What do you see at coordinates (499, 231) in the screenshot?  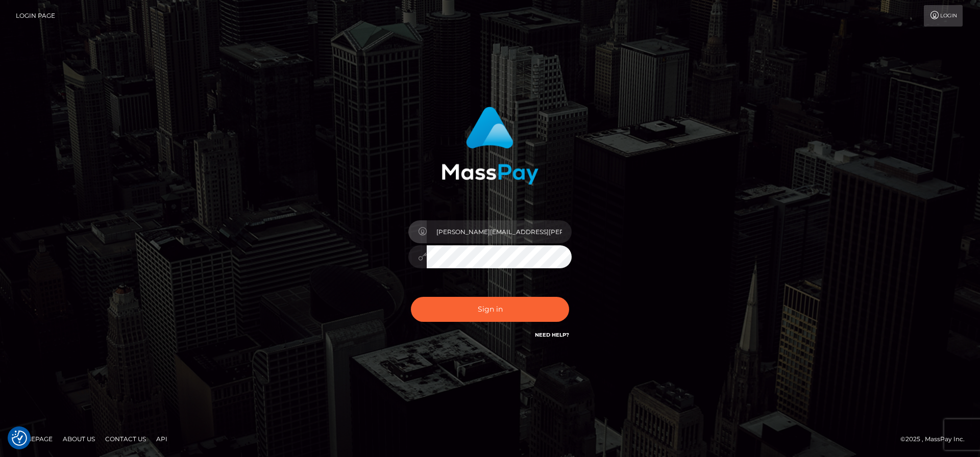 I see `input: Username...` at bounding box center [499, 231].